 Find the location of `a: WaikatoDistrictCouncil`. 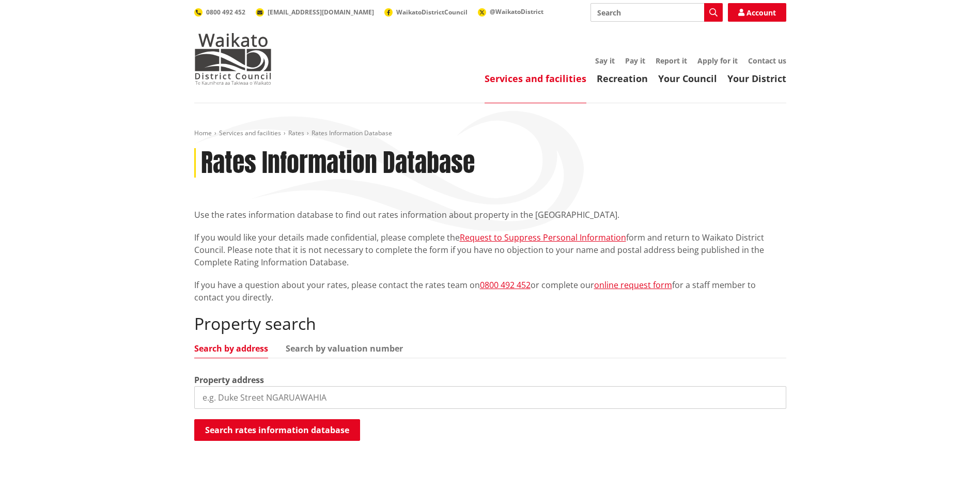

a: WaikatoDistrictCouncil is located at coordinates (426, 12).